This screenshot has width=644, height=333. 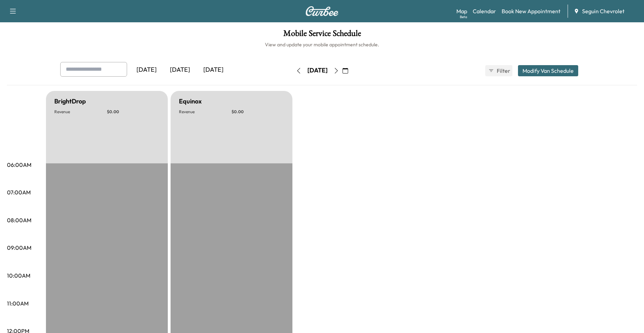 I want to click on p: 08:00AM, so click(x=19, y=220).